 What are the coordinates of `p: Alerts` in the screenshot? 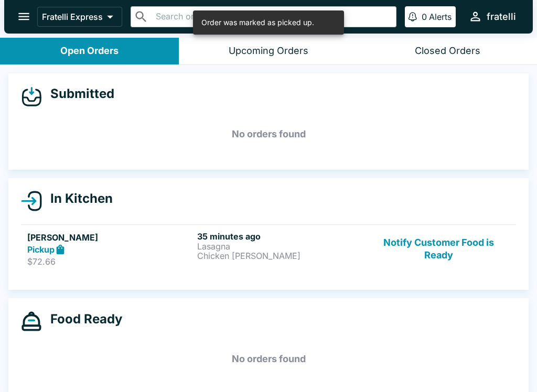 It's located at (440, 17).